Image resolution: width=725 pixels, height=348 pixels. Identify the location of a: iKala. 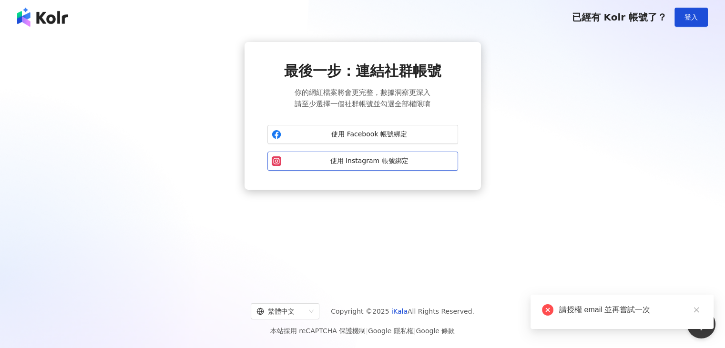
(399, 311).